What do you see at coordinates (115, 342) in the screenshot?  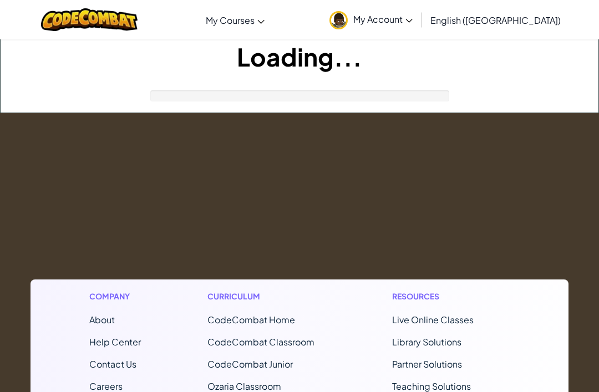 I see `a: Help Center` at bounding box center [115, 342].